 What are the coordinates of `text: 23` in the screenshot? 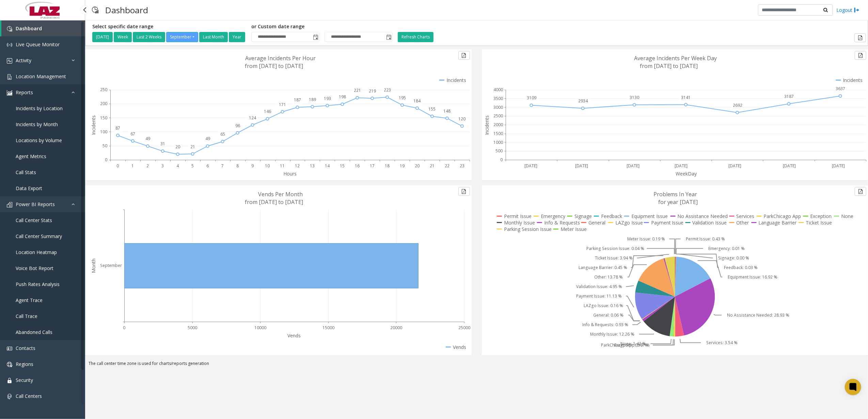 It's located at (462, 166).